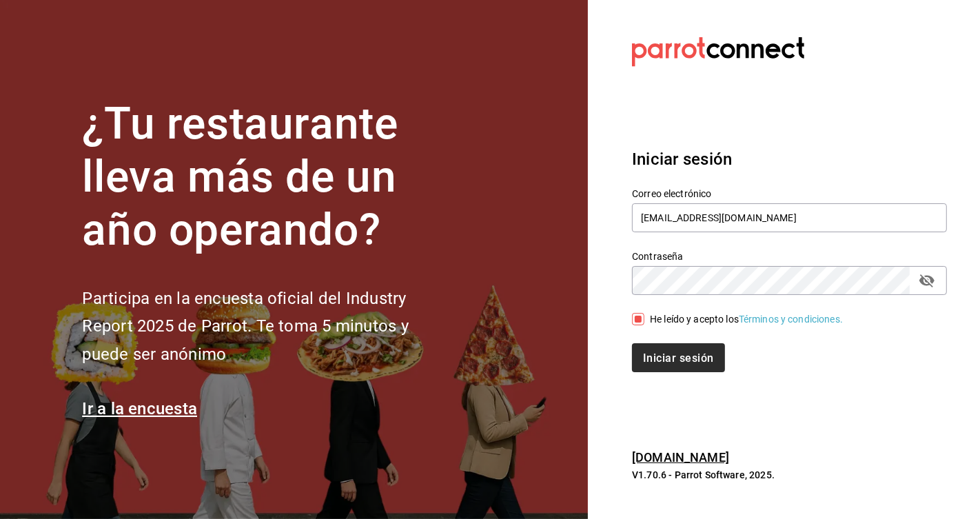  I want to click on font: V1.70.6 - Parrot Software, 2025., so click(703, 475).